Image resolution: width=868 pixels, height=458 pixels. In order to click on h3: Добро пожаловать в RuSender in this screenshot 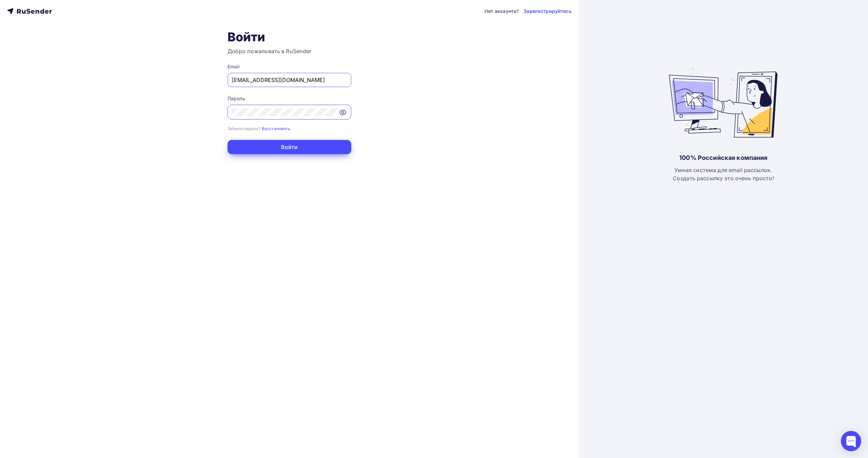, I will do `click(289, 52)`.